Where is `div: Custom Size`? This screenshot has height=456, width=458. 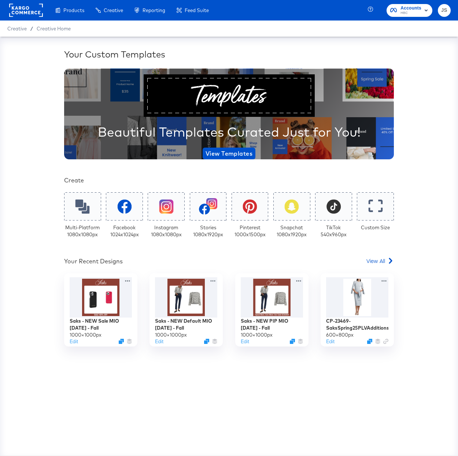
div: Custom Size is located at coordinates (375, 227).